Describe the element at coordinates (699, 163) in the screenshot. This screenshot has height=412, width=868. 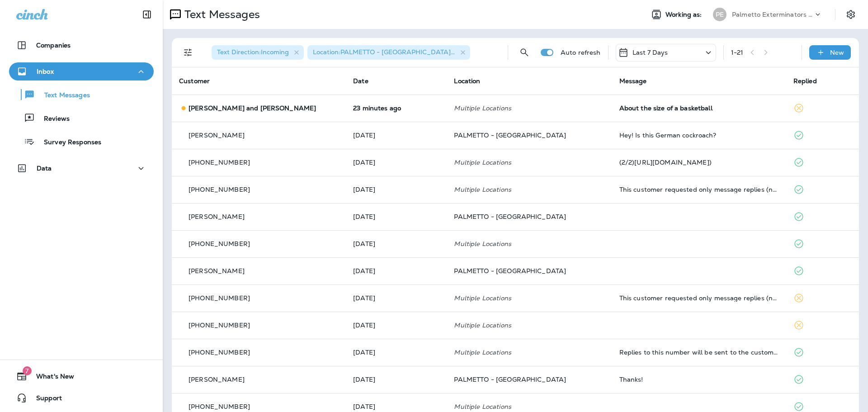
I see `div: (2/2)https://g.co/homeservices/avYkc)` at that location.